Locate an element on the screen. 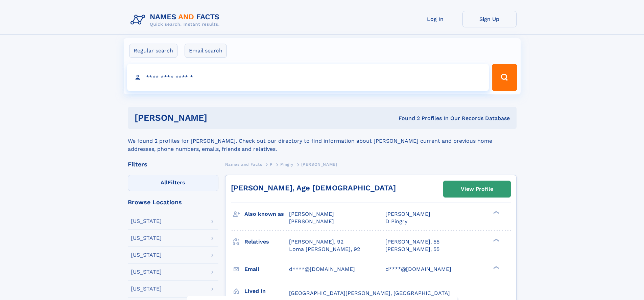  a: Names and Facts is located at coordinates (244, 164).